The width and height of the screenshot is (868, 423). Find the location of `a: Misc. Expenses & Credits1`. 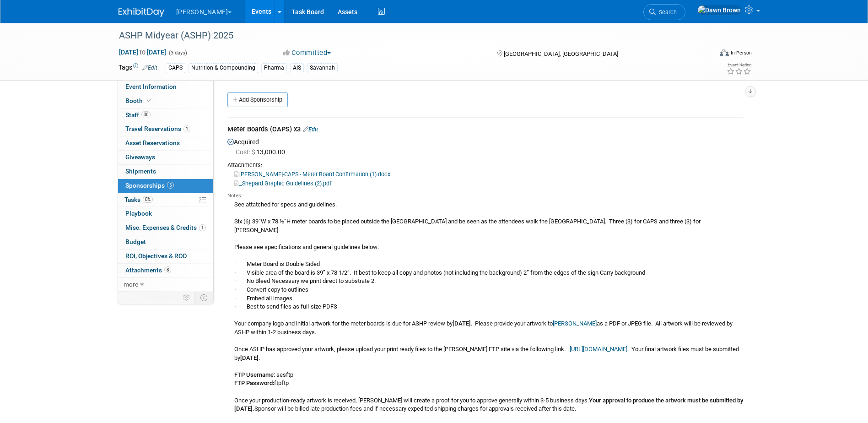

a: Misc. Expenses & Credits1 is located at coordinates (166, 228).